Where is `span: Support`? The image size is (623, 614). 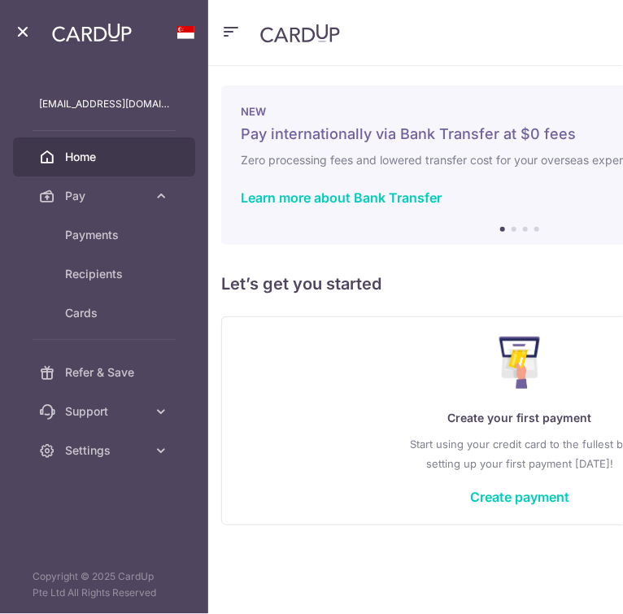 span: Support is located at coordinates (106, 411).